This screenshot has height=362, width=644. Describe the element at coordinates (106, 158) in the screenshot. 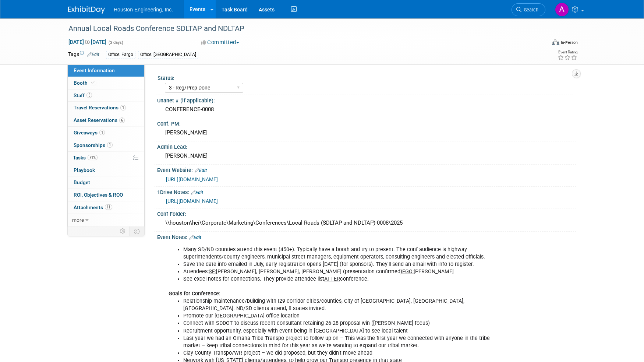

I see `a: Tasks71%` at that location.